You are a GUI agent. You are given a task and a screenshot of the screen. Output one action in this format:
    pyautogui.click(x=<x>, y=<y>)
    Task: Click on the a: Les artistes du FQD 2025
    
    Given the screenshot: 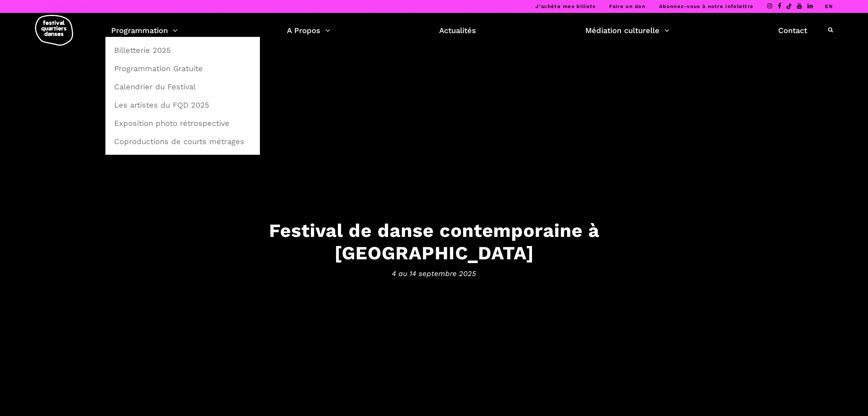 What is the action you would take?
    pyautogui.click(x=182, y=105)
    